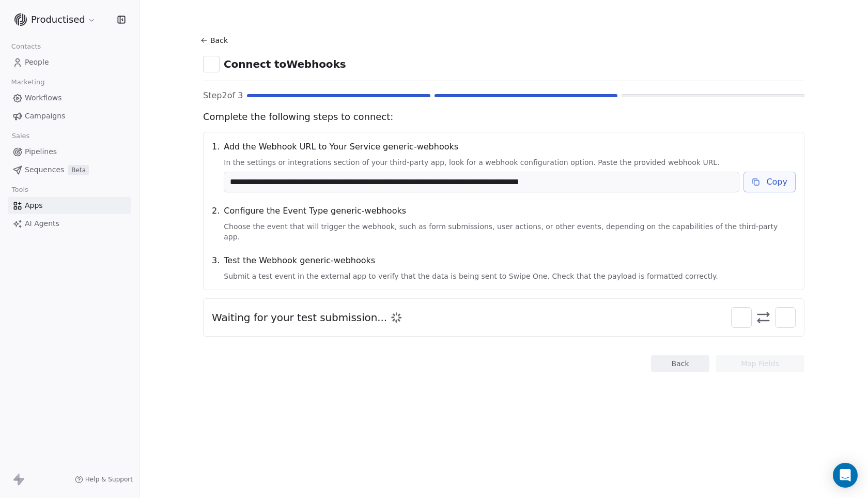 The image size is (868, 498). What do you see at coordinates (846, 475) in the screenshot?
I see `div: Open Intercom Messenger` at bounding box center [846, 475].